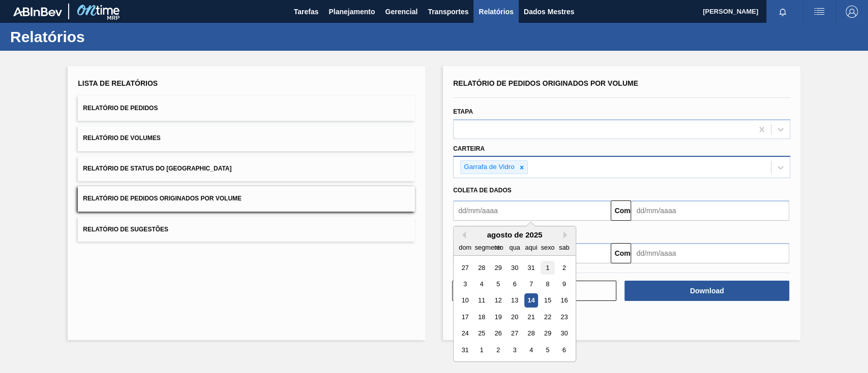 The width and height of the screenshot is (868, 373). I want to click on div: Escolha sábado, 30 de agosto de 2025, so click(564, 333).